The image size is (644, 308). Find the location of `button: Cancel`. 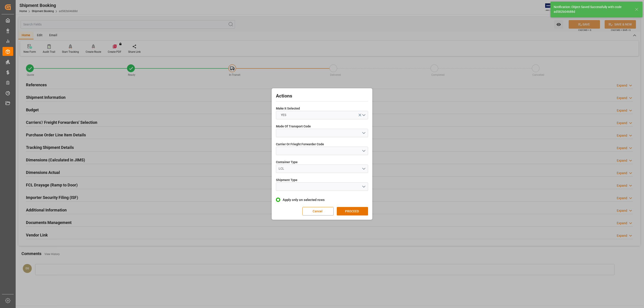

button: Cancel is located at coordinates (318, 211).